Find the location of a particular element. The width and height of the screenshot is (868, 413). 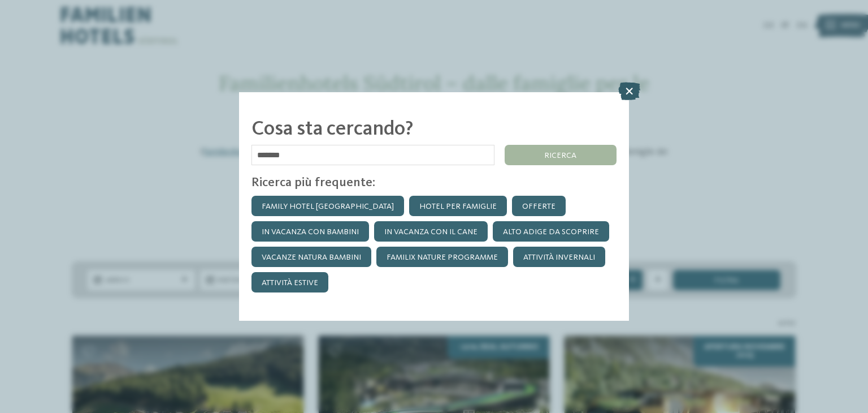

a: Hotel per famiglie is located at coordinates (458, 206).